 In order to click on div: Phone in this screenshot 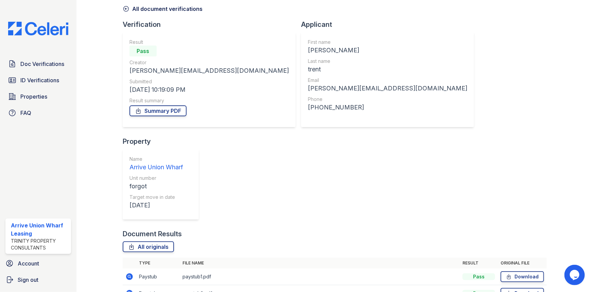, I will do `click(387, 99)`.